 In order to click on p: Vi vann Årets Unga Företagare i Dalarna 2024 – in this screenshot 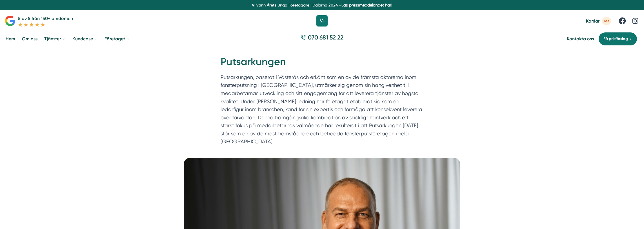, I will do `click(322, 5)`.